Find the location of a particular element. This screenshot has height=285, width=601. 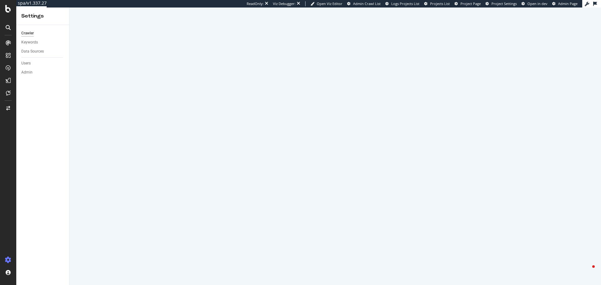

div: Keywords is located at coordinates (29, 42).